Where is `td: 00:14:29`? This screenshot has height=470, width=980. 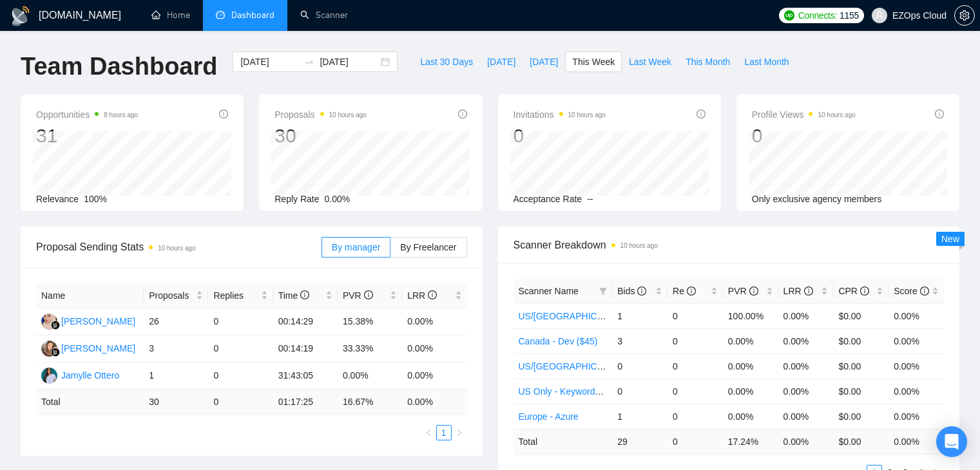
td: 00:14:29 is located at coordinates (305, 322).